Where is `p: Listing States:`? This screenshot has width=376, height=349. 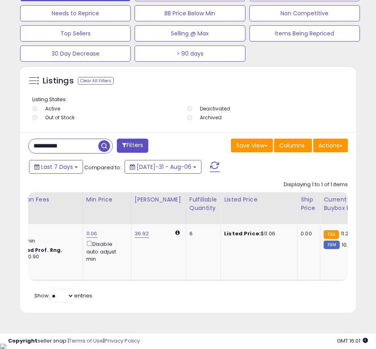 p: Listing States: is located at coordinates (189, 100).